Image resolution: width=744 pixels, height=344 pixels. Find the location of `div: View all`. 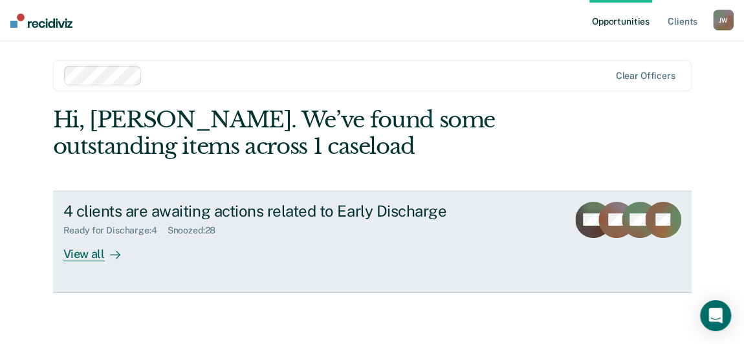

div: View all is located at coordinates (100, 248).